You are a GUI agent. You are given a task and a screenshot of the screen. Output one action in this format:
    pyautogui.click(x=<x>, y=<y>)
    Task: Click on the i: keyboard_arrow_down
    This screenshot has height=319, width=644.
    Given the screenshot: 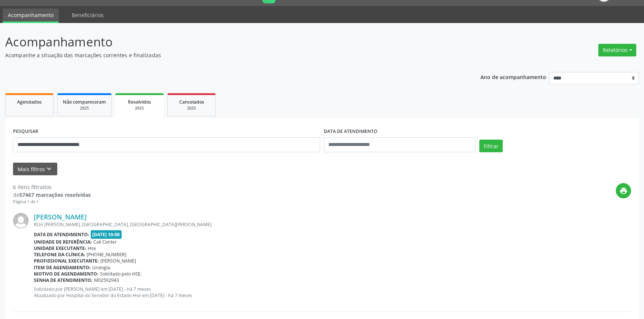 What is the action you would take?
    pyautogui.click(x=49, y=169)
    